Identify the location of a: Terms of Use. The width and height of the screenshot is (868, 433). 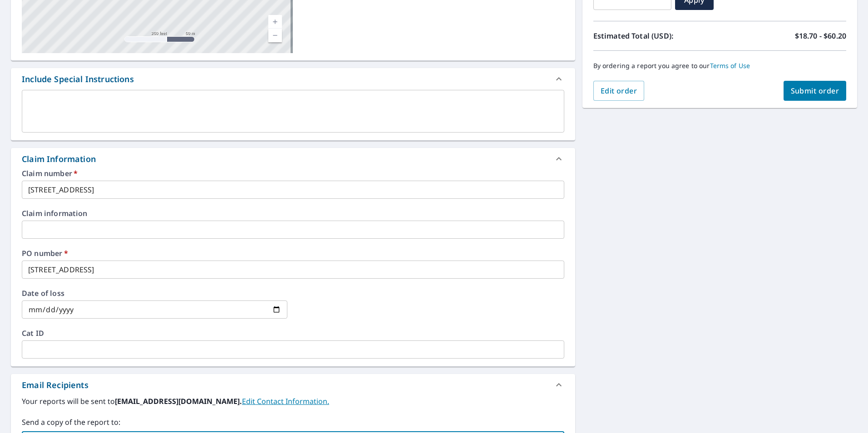
(730, 65).